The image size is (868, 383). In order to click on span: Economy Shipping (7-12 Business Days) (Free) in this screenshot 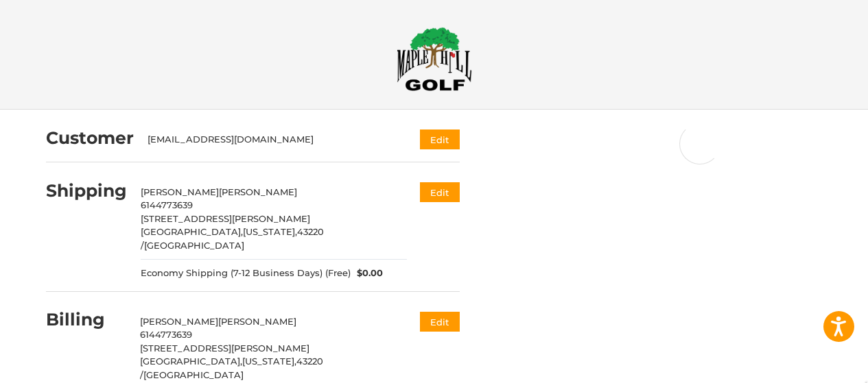, I will do `click(246, 273)`.